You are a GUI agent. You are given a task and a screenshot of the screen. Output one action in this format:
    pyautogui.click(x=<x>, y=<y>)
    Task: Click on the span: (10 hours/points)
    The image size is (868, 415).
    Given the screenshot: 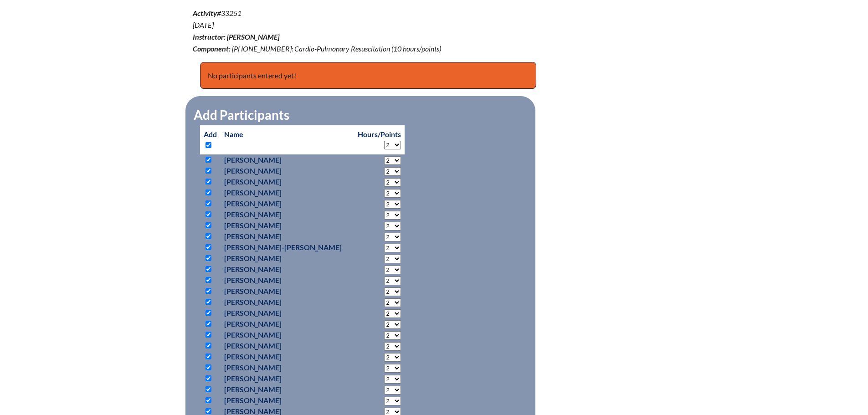 What is the action you would take?
    pyautogui.click(x=416, y=48)
    